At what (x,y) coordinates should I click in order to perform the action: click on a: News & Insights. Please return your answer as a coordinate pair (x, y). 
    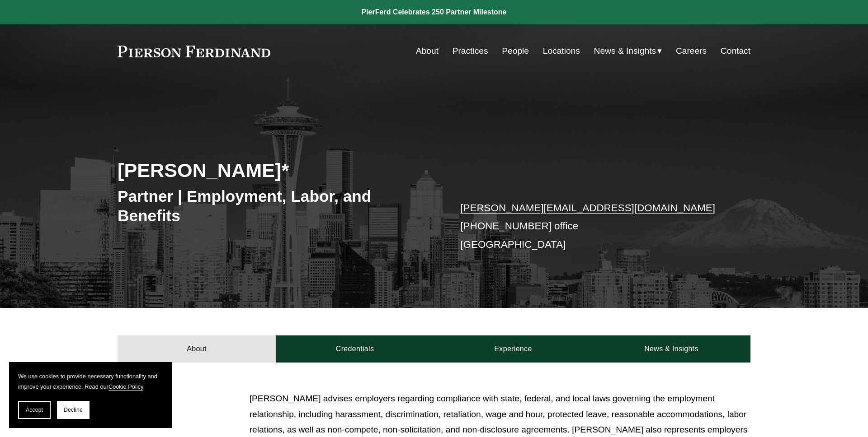
    Looking at the image, I should click on (671, 349).